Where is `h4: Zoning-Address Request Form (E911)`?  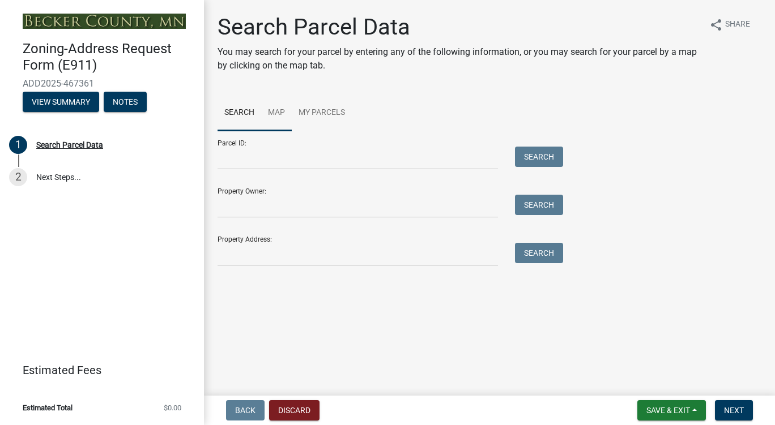
h4: Zoning-Address Request Form (E911) is located at coordinates (109, 57).